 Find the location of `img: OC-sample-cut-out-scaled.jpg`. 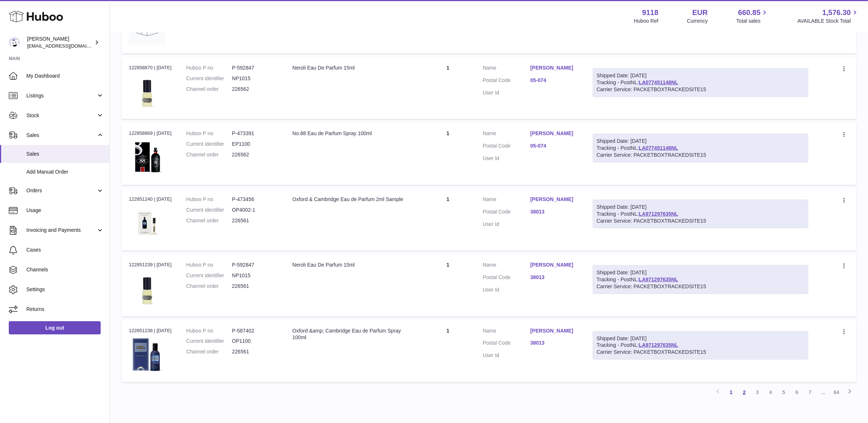

img: OC-sample-cut-out-scaled.jpg is located at coordinates (147, 223).